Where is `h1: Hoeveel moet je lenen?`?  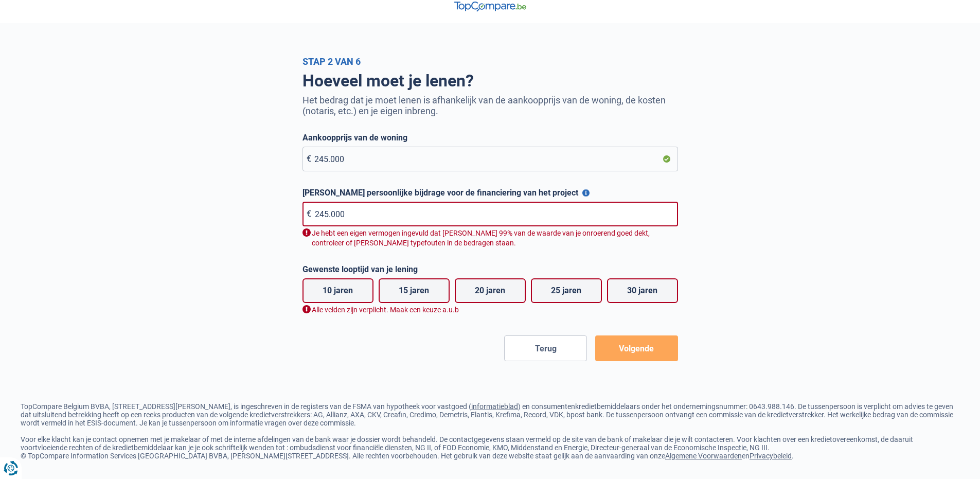 h1: Hoeveel moet je lenen? is located at coordinates (490, 80).